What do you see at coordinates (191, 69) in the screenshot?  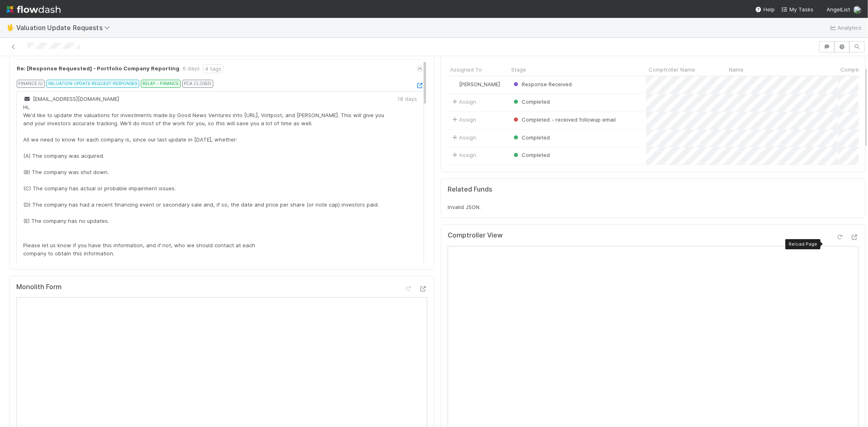 I see `div: 6 days` at bounding box center [191, 69].